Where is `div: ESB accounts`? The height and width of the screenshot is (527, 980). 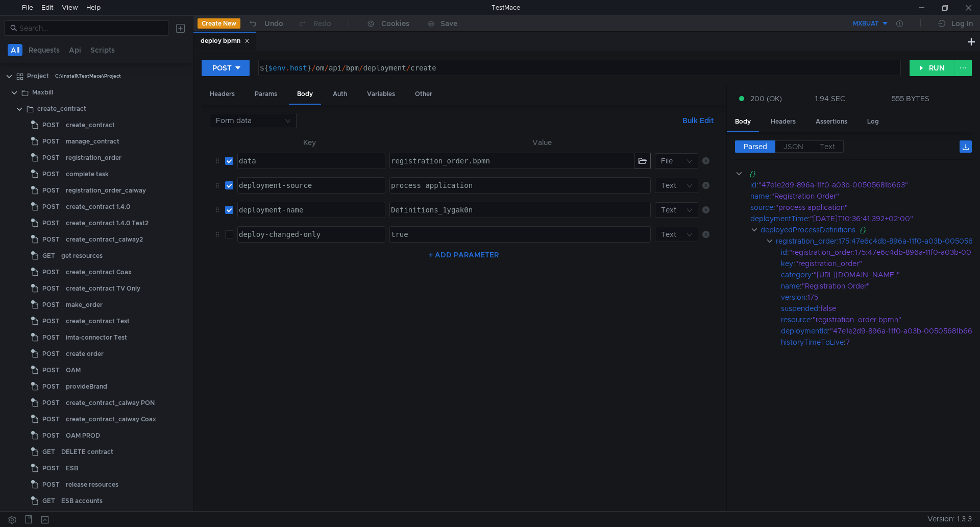 div: ESB accounts is located at coordinates (81, 501).